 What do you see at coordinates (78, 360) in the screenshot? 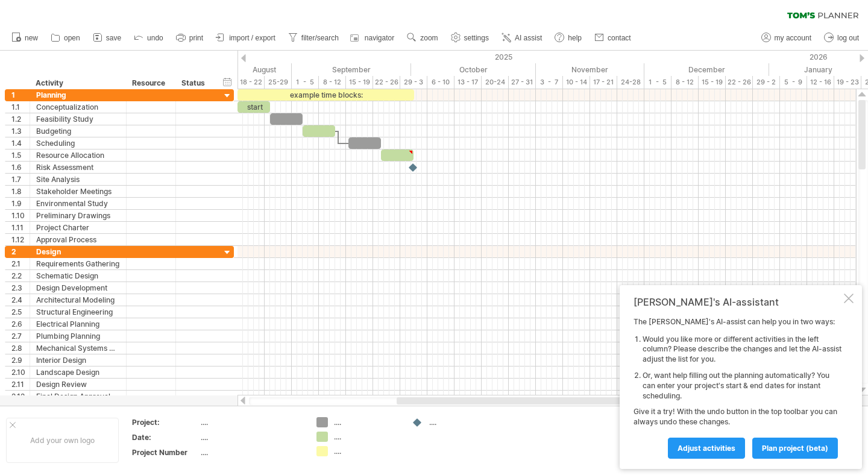
I see `div: Interior Design` at bounding box center [78, 360].